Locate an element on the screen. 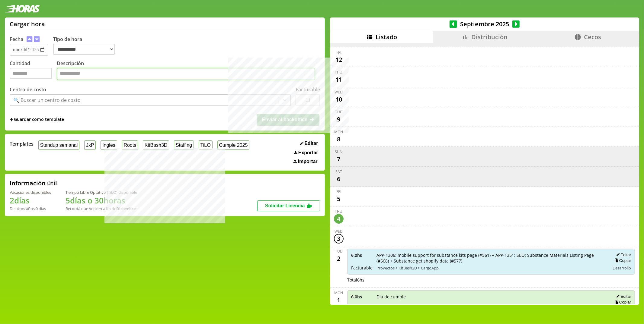  div: 8 is located at coordinates (339, 139).